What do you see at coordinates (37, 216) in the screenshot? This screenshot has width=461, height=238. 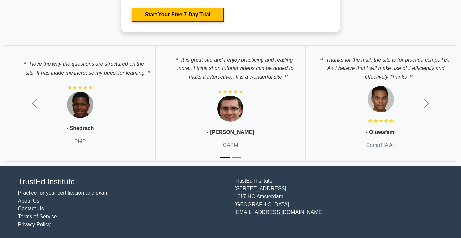 I see `a: Terms of Service` at bounding box center [37, 216].